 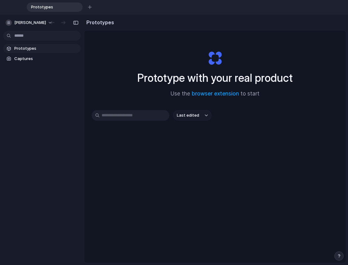 What do you see at coordinates (215, 94) in the screenshot?
I see `span: Use the to start` at bounding box center [215, 94].